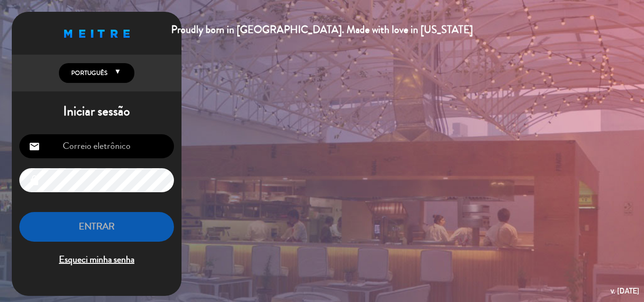 This screenshot has height=302, width=644. I want to click on h1: Iniciar sessão, so click(97, 112).